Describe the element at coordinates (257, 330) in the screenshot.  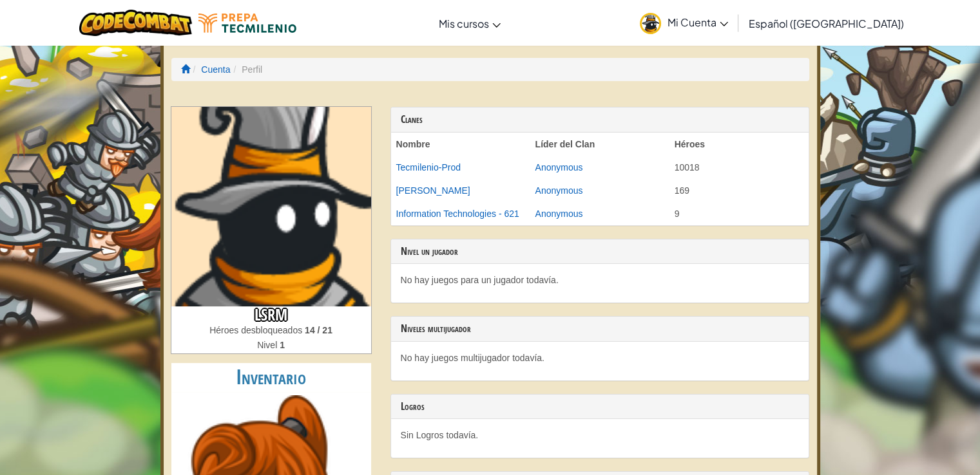
I see `span: Héroes desbloqueados` at that location.